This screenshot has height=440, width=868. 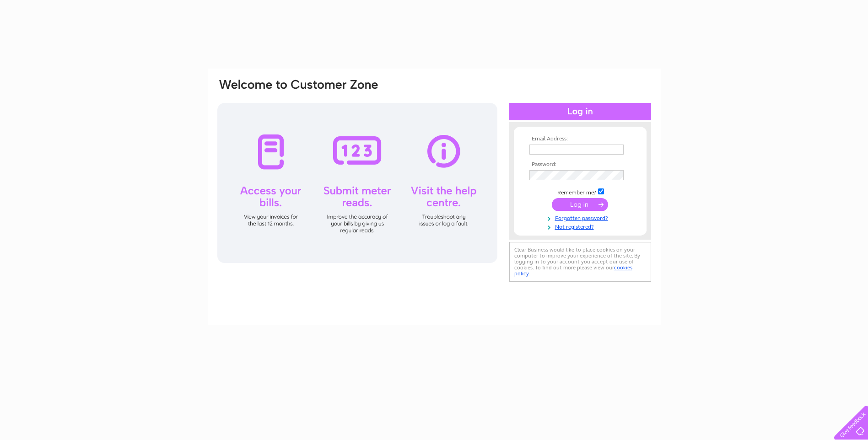 I want to click on div: Clear Business would like to place cookies on your computer to improve your experience of the sit..., so click(x=580, y=261).